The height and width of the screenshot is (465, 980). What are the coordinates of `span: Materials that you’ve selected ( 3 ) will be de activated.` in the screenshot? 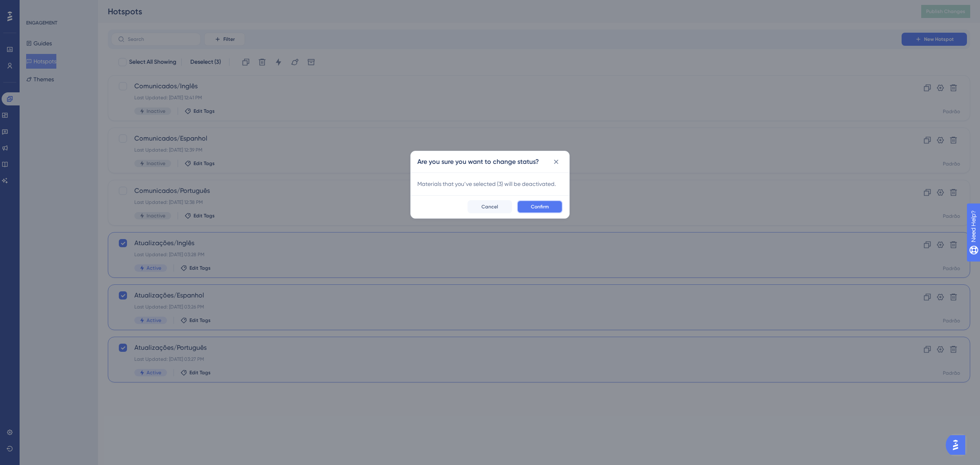 It's located at (487, 184).